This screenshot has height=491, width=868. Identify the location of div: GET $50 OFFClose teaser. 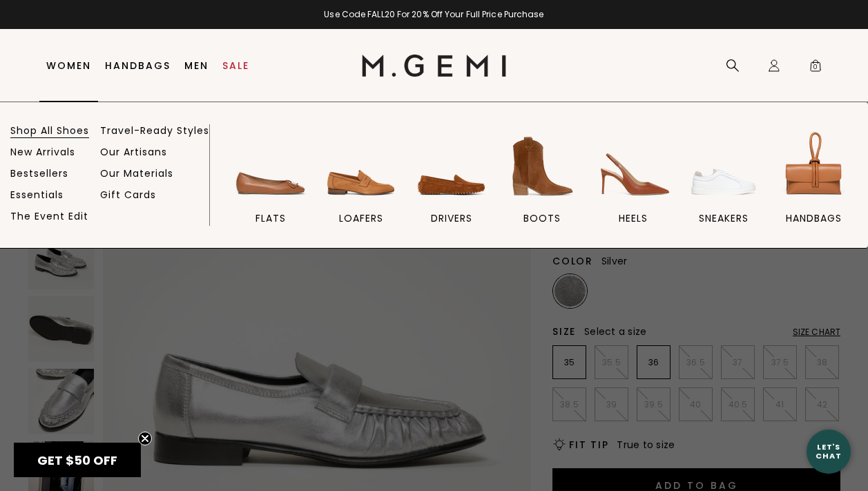
(77, 460).